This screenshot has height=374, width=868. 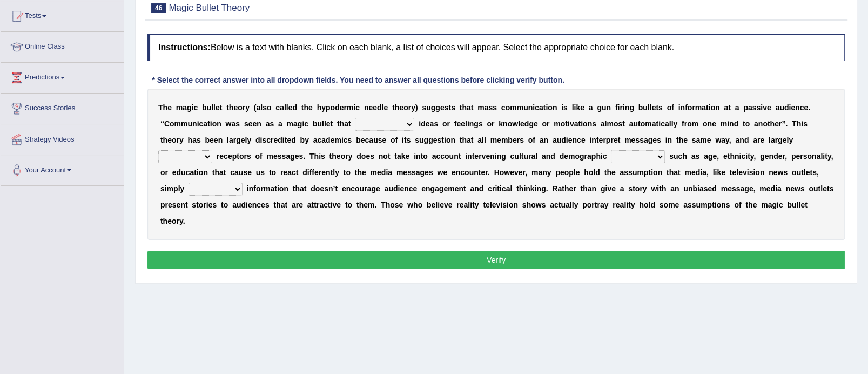 I want to click on b: b, so click(x=315, y=124).